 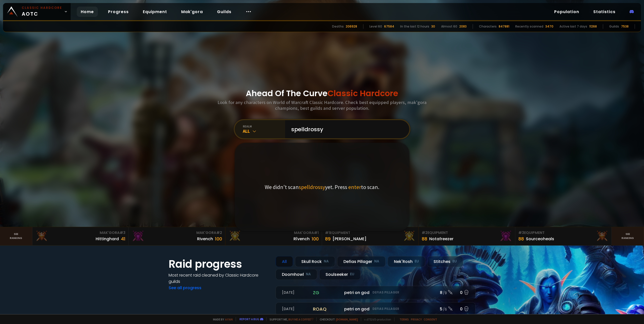 What do you see at coordinates (625, 26) in the screenshot?
I see `div: 7538` at bounding box center [625, 26].